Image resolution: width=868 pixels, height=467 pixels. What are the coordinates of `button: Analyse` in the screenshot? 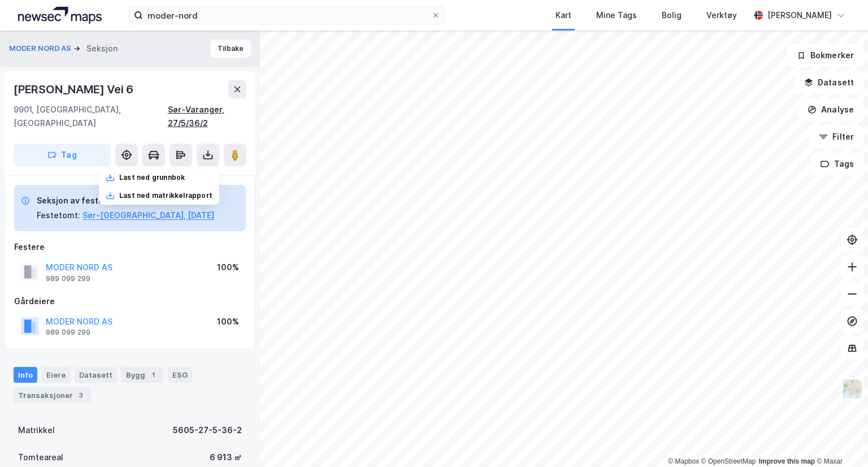 It's located at (831, 110).